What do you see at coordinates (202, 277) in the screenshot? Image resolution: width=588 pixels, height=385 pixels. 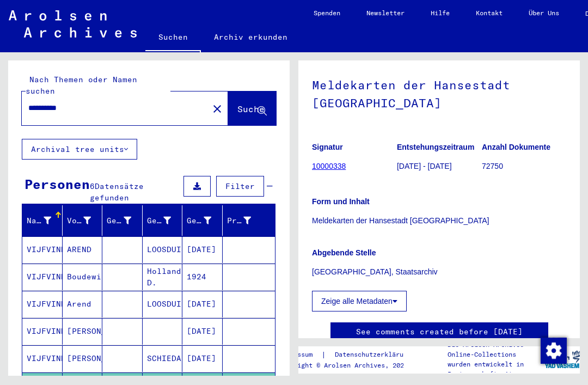 I see `mat-cell: 1924` at bounding box center [202, 277].